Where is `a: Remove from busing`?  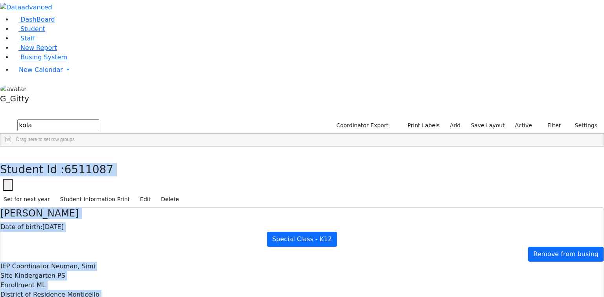 a: Remove from busing is located at coordinates (566, 254).